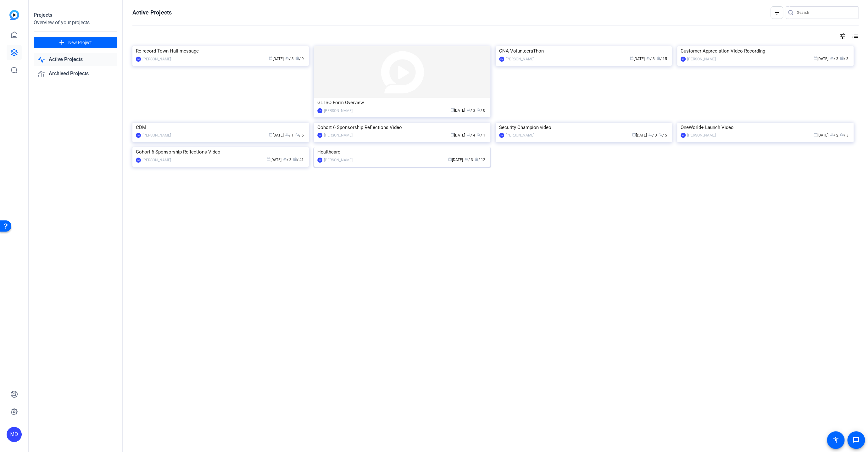  Describe the element at coordinates (298, 160) in the screenshot. I see `span: / 41` at that location.